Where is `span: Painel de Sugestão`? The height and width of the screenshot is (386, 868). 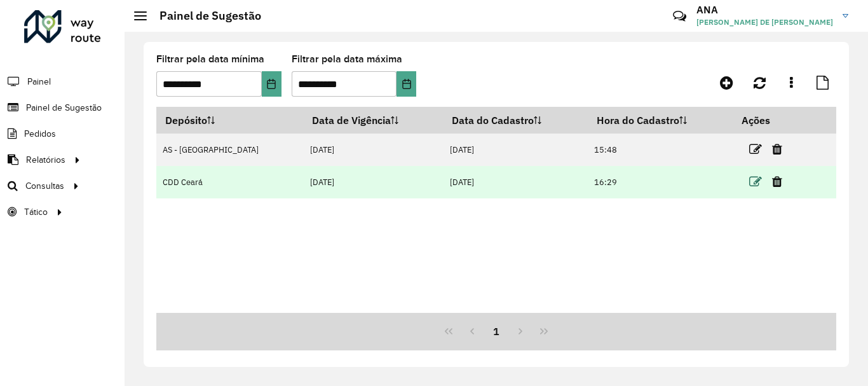 span: Painel de Sugestão is located at coordinates (64, 107).